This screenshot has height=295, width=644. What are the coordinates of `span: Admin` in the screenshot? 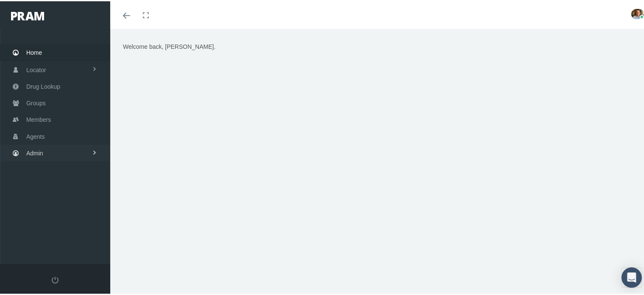 It's located at (35, 152).